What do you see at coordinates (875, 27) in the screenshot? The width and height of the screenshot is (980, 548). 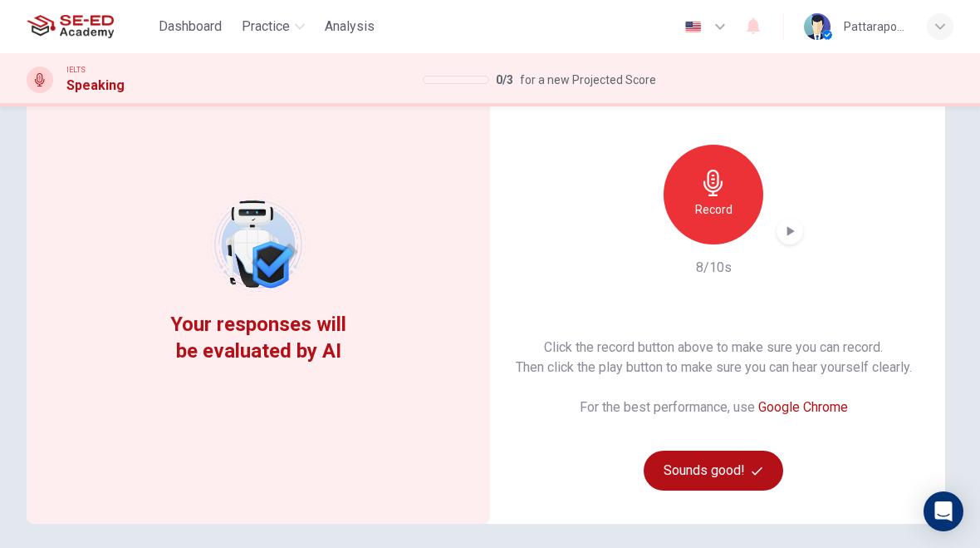 I see `div: Pattarapoom Tengtrairat` at bounding box center [875, 27].